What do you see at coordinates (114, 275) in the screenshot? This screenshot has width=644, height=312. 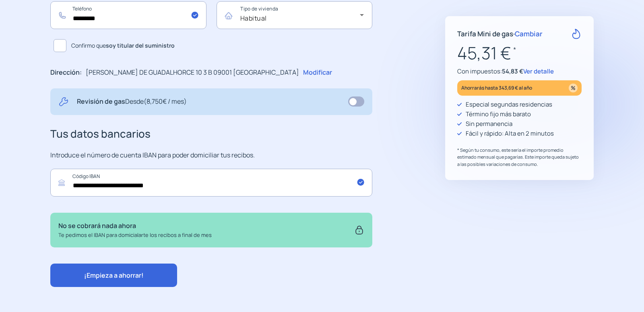 I see `span: ¡Empieza a ahorrar!` at bounding box center [114, 275].